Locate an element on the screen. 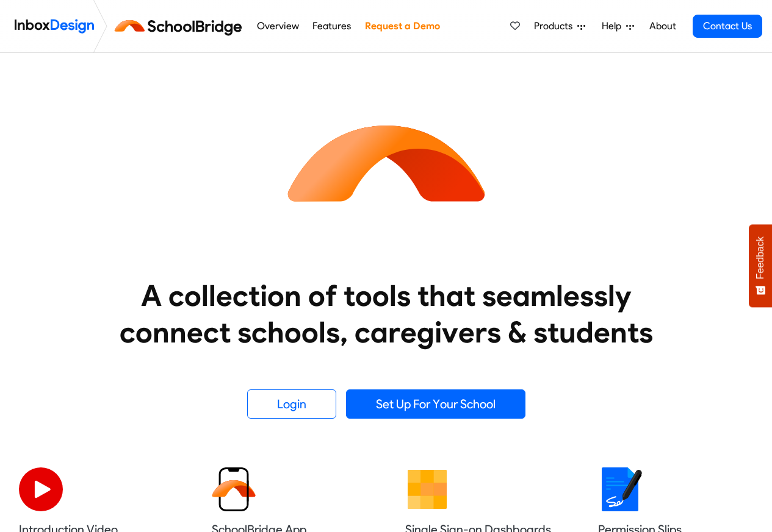 The image size is (772, 532). a: Set Up For Your School is located at coordinates (436, 404).